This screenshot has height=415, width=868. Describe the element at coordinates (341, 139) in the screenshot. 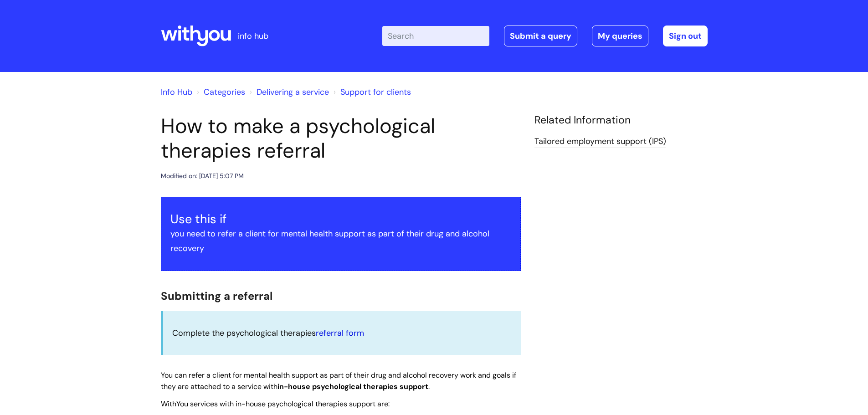

I see `h1: How to make a psychological therapies referral` at that location.